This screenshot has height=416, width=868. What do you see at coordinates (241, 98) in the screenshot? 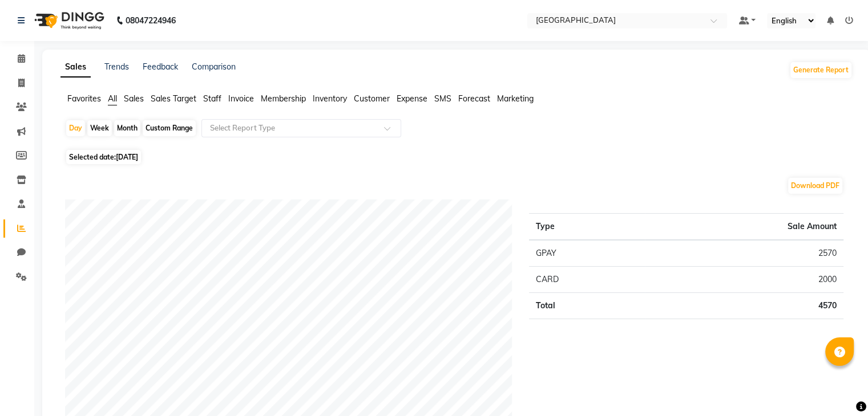
I see `span: Invoice` at bounding box center [241, 98].